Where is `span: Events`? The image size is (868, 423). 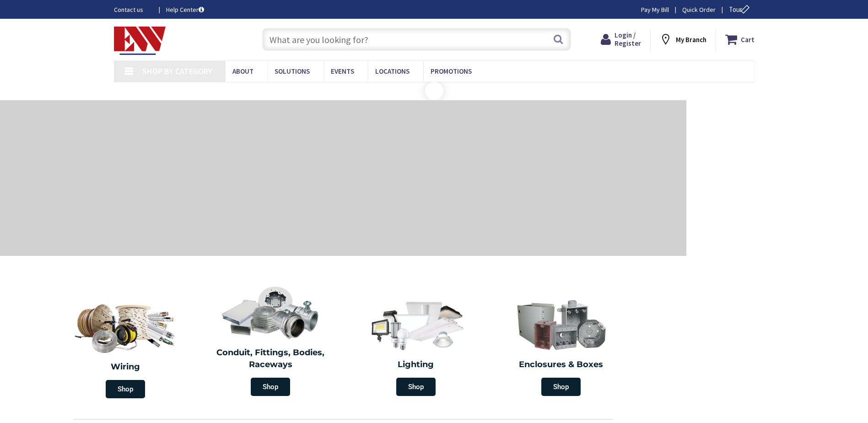 span: Events is located at coordinates (343, 71).